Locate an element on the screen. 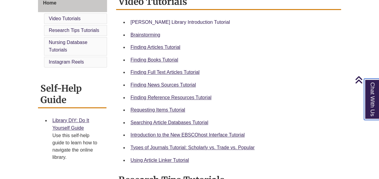 Image resolution: width=379 pixels, height=179 pixels. a: Research Tips Tutorials is located at coordinates (74, 30).